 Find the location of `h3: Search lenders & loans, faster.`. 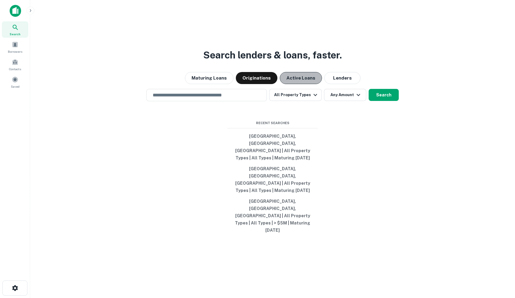

h3: Search lenders & loans, faster. is located at coordinates (272, 55).